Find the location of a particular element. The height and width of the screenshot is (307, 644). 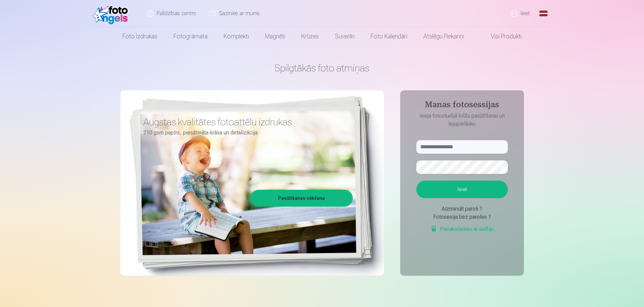

p: 210 gsm papīrs, piesātināta krāsa un detalizācija is located at coordinates (246, 133).